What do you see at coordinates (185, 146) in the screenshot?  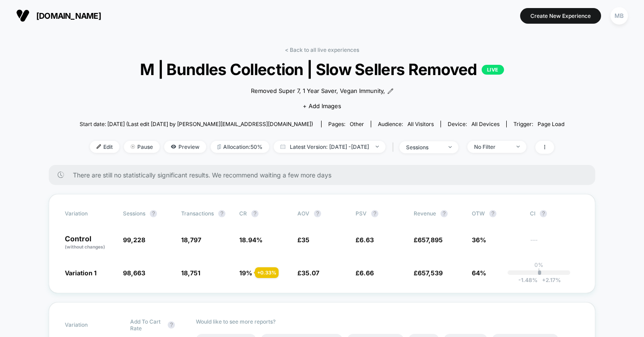 I see `span: Preview` at bounding box center [185, 146].